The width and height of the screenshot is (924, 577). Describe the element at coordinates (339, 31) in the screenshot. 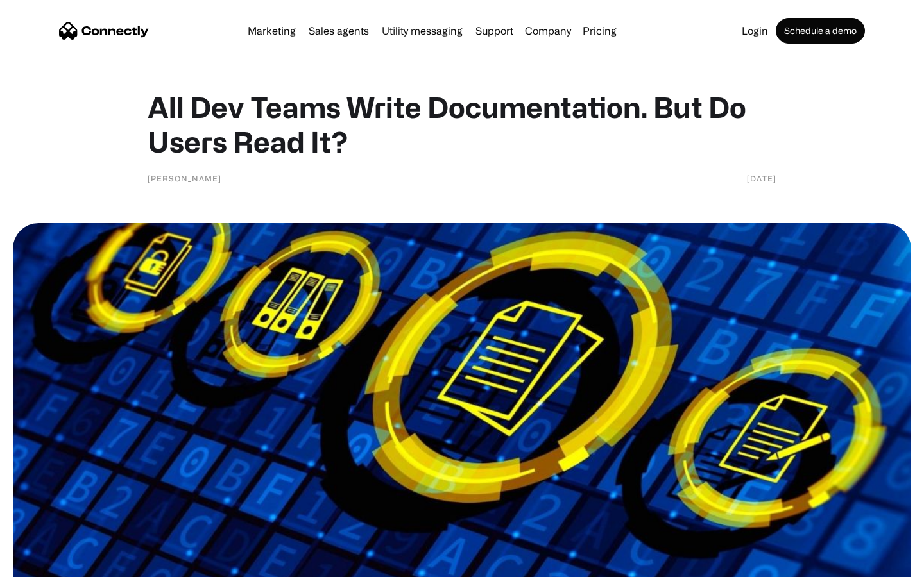

I see `a: Sales agents` at that location.